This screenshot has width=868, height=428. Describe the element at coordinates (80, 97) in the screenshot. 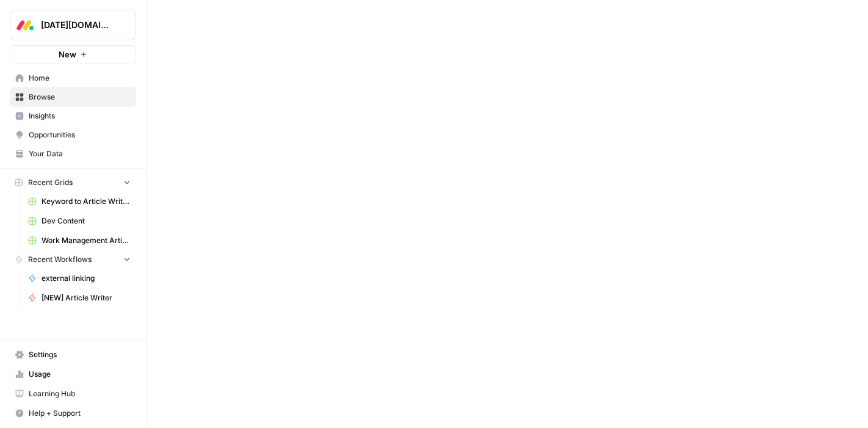

I see `span: Browse` at that location.